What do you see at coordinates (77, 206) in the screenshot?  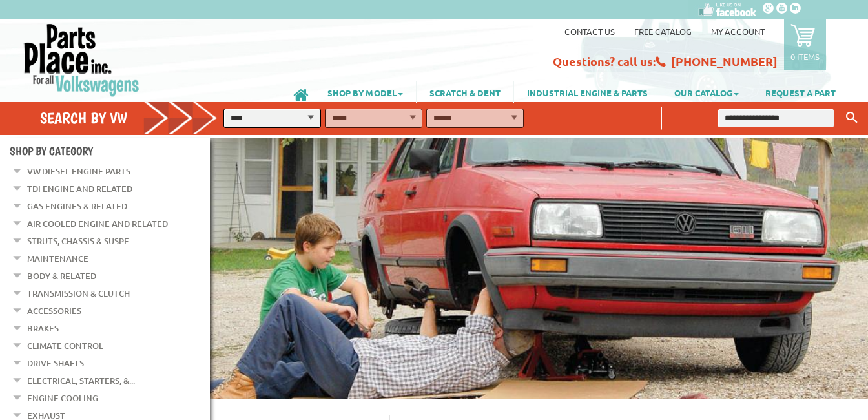 I see `a: Gas Engines & Related` at bounding box center [77, 206].